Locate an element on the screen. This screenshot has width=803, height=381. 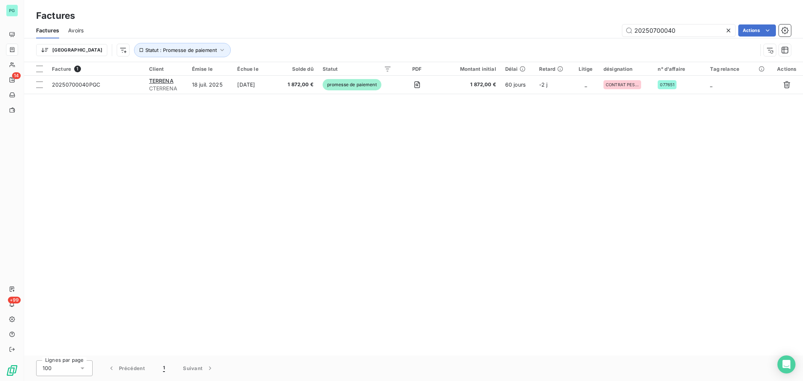
input: Rechercher is located at coordinates (679, 31).